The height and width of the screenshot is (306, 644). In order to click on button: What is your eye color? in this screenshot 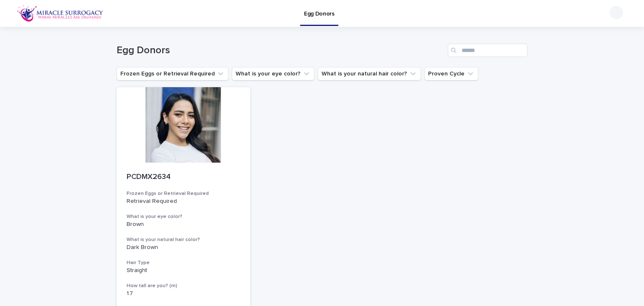, I will do `click(273, 74)`.